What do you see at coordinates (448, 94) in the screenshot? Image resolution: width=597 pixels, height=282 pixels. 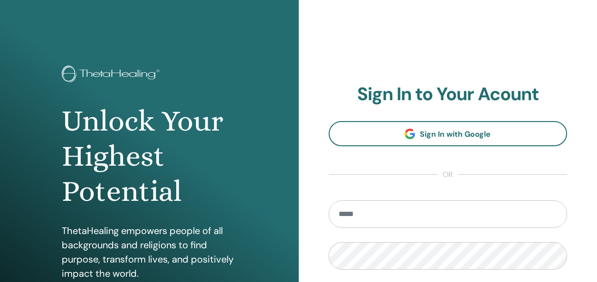 I see `h2: Sign In to Your Acount` at bounding box center [448, 94].